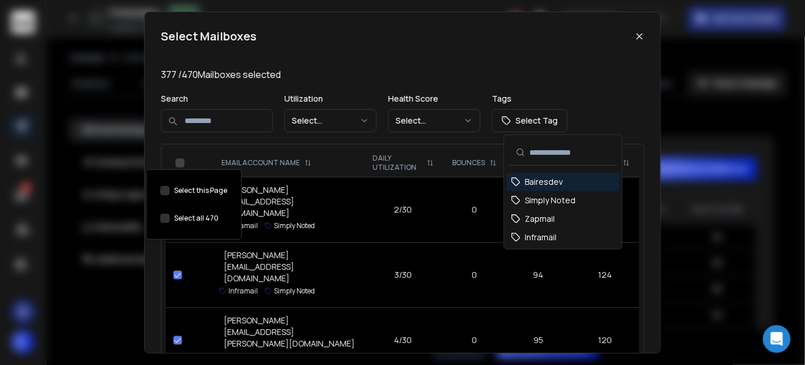 This screenshot has height=365, width=805. I want to click on p: Utilization, so click(330, 99).